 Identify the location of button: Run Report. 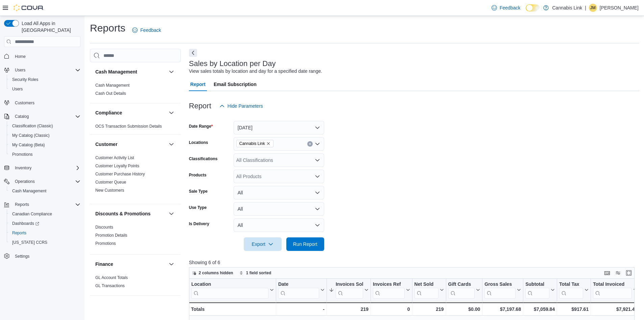
(305, 244).